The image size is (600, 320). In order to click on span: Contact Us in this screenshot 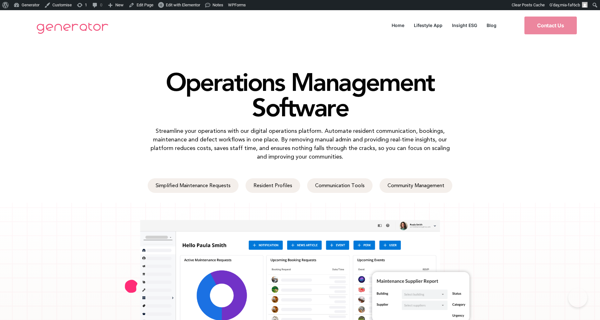, I will do `click(551, 25)`.